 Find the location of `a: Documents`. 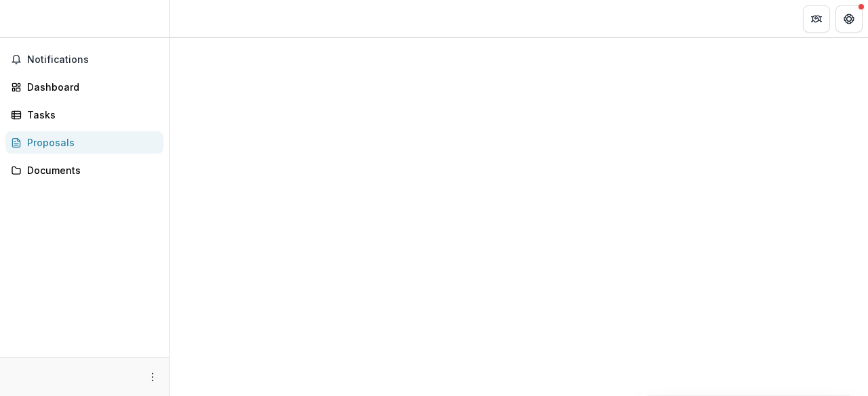

a: Documents is located at coordinates (84, 170).